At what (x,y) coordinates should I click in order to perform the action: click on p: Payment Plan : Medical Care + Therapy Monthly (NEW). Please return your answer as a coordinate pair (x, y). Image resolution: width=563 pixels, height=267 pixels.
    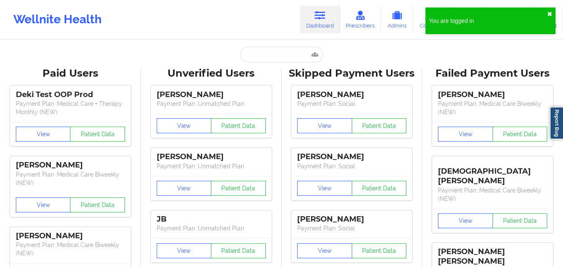
    Looking at the image, I should click on (70, 108).